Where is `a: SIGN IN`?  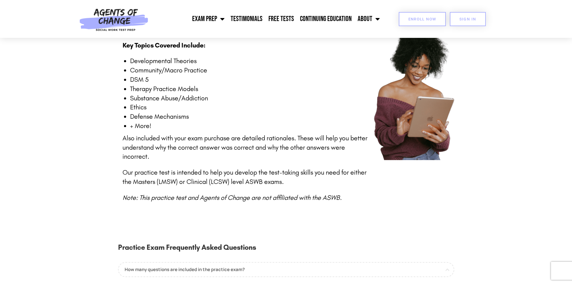
a: SIGN IN is located at coordinates (468, 19).